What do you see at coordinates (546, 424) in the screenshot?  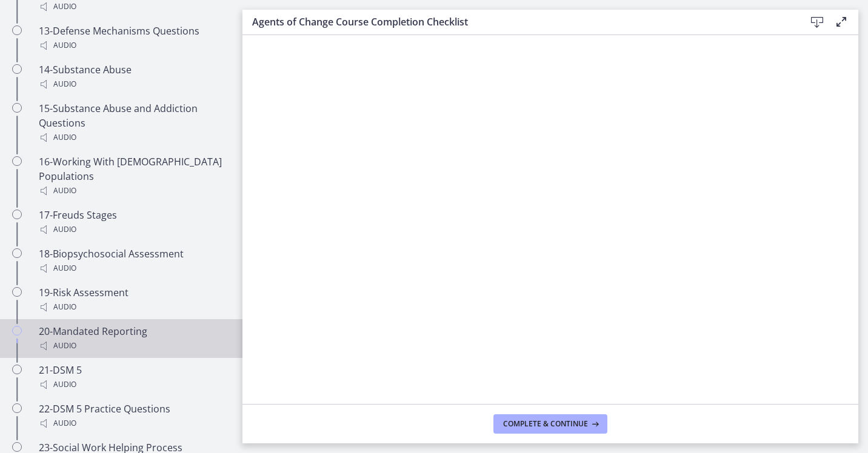 I see `span: Complete & continue` at bounding box center [546, 424].